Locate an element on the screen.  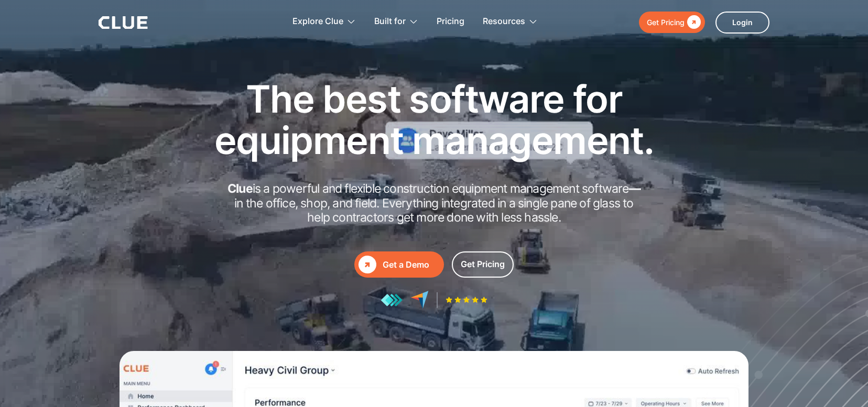
a: Get Pricing is located at coordinates (672, 22).